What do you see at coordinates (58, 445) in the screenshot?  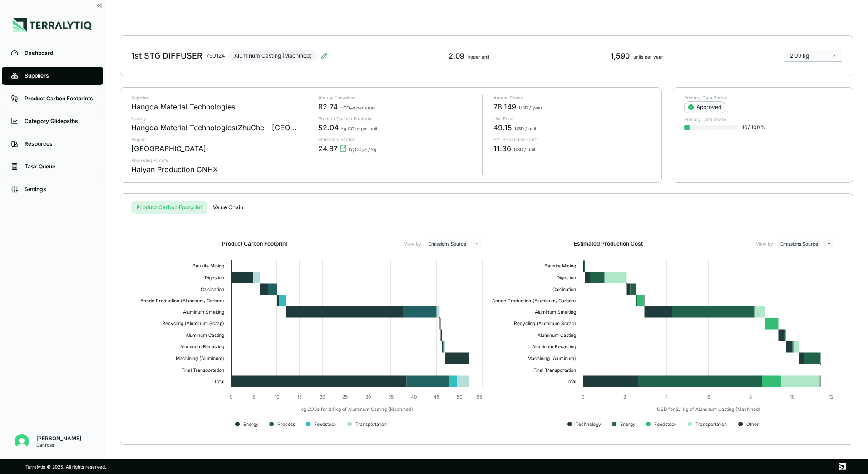 I see `div: Danfoss` at bounding box center [58, 445].